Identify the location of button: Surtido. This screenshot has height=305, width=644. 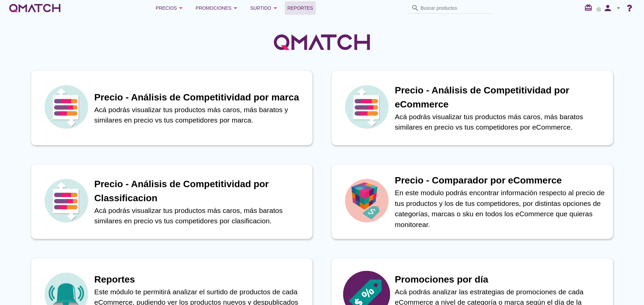
(265, 8).